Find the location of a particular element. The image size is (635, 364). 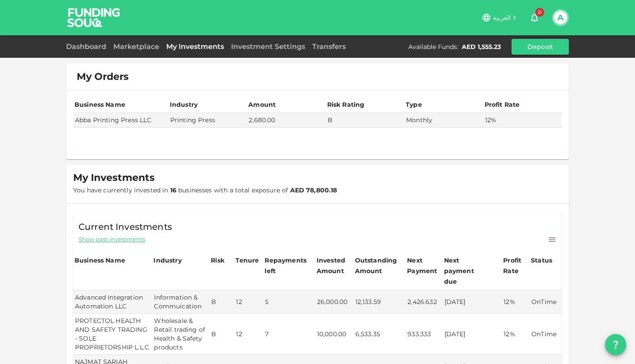

div: Repayments left is located at coordinates (287, 266).